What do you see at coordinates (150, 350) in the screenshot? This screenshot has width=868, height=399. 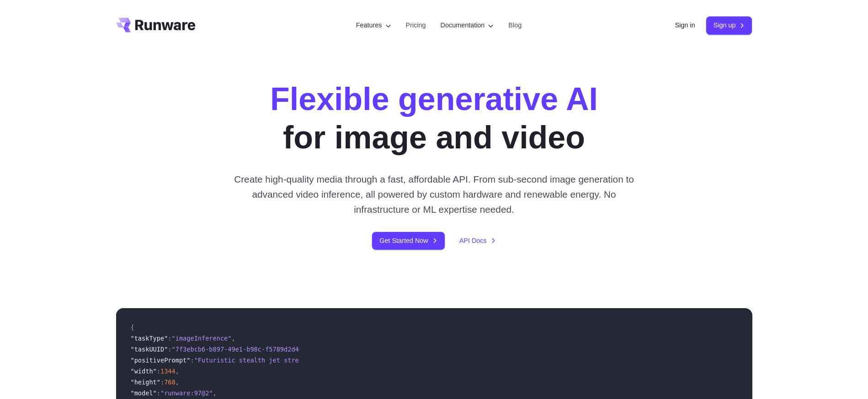 I see `span: "taskUUID"` at bounding box center [150, 350].